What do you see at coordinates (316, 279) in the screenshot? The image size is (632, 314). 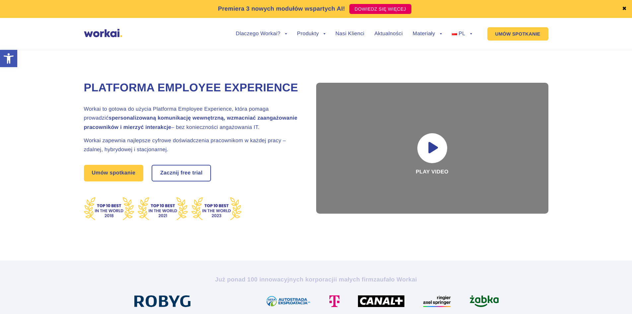 I see `h2: Już ponad 100 innowacyjnych korporacji zaufało Workai` at bounding box center [316, 279].